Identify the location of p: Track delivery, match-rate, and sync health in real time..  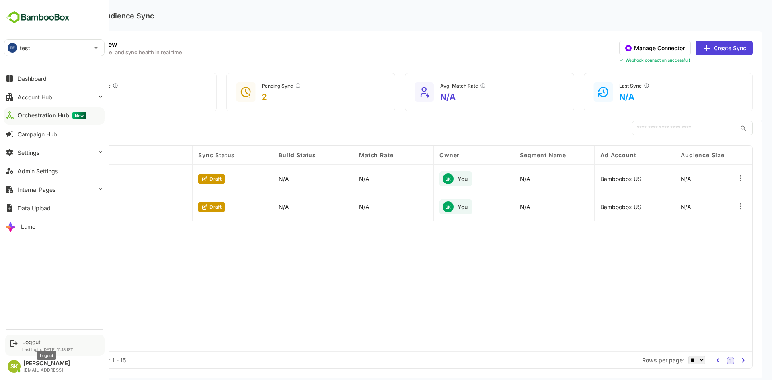
(87, 52).